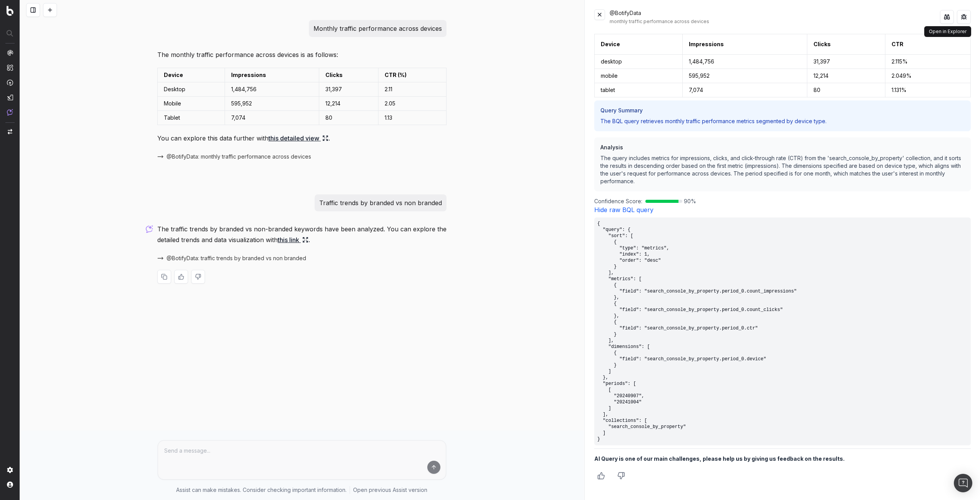 The width and height of the screenshot is (980, 500). What do you see at coordinates (10, 112) in the screenshot?
I see `img: Assist` at bounding box center [10, 112].